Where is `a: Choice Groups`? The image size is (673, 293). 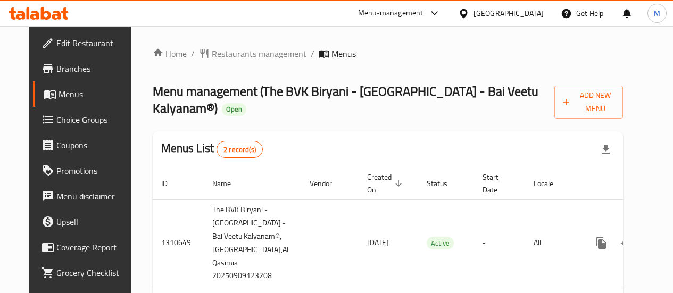 a: Choice Groups is located at coordinates (87, 120).